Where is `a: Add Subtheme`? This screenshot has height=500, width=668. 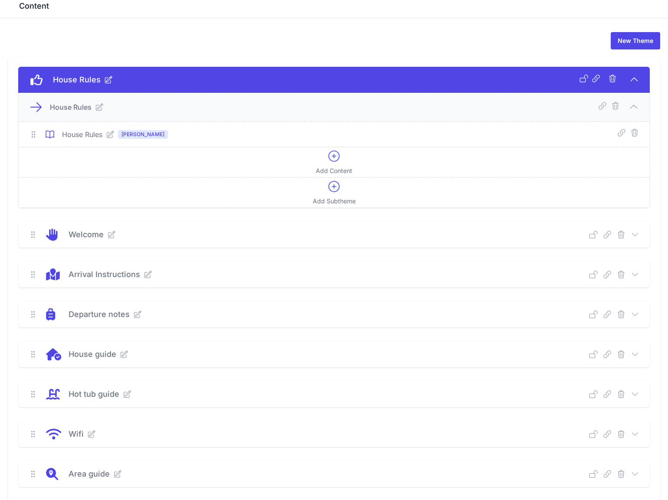 a: Add Subtheme is located at coordinates (334, 193).